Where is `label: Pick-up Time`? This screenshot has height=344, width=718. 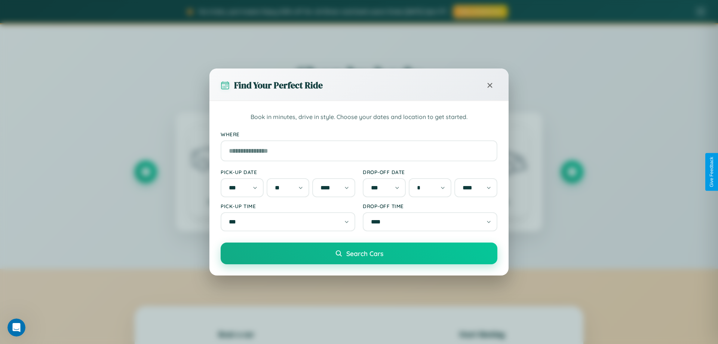 label: Pick-up Time is located at coordinates (288, 206).